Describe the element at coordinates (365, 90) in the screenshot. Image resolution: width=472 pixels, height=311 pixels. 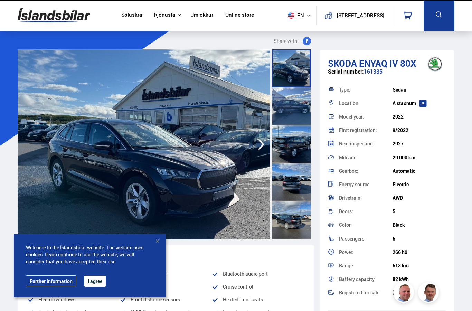
I see `div: Type:` at that location.